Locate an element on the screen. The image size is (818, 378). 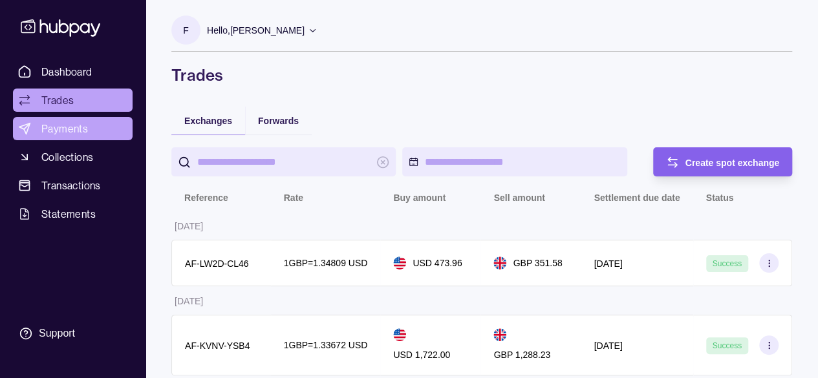
span: Statements is located at coordinates (69, 214).